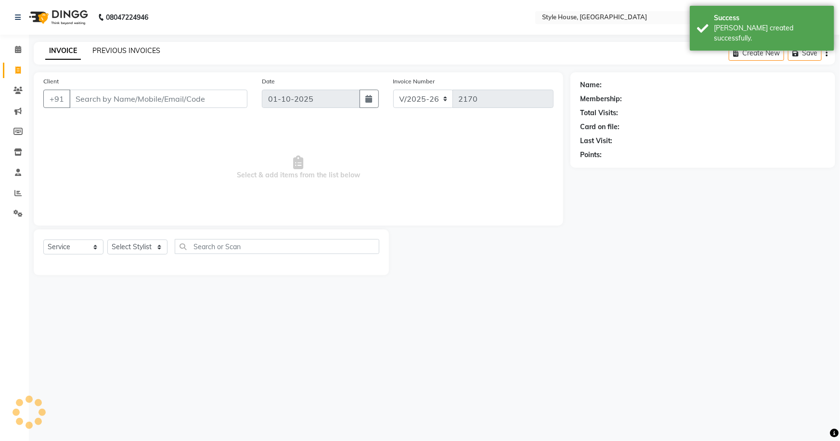 This screenshot has height=441, width=840. What do you see at coordinates (600, 127) in the screenshot?
I see `div: Card on file:` at bounding box center [600, 127].